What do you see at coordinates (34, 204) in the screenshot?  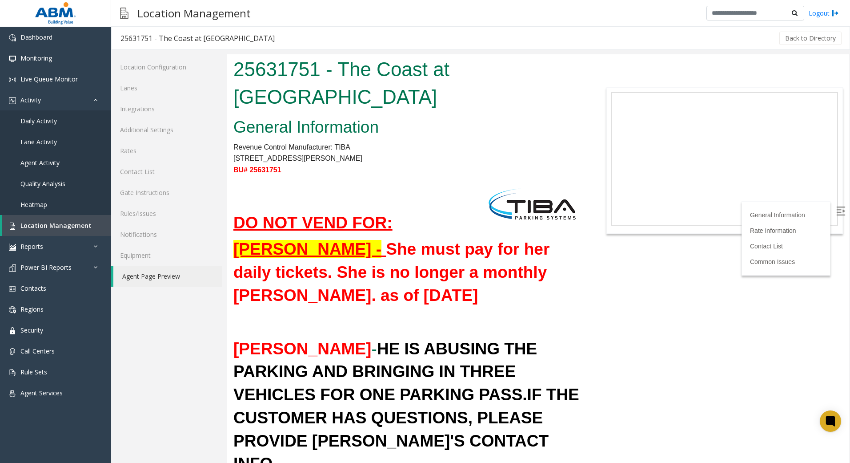 I see `span: Heatmap` at bounding box center [34, 204].